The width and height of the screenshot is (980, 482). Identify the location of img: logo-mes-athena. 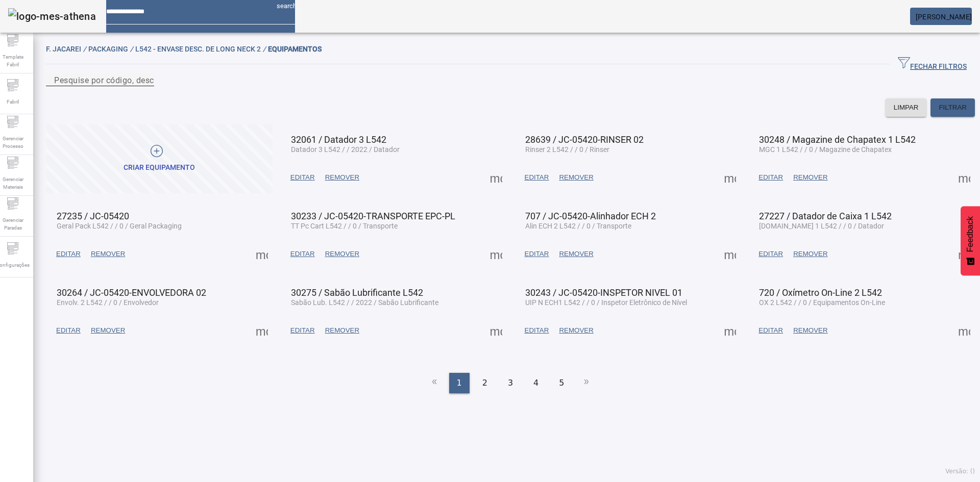
(52, 16).